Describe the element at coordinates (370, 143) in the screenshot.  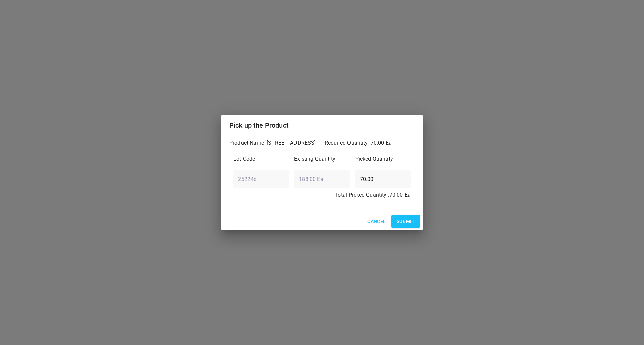
I see `p: Required Quantity : 70.00 Ea` at that location.